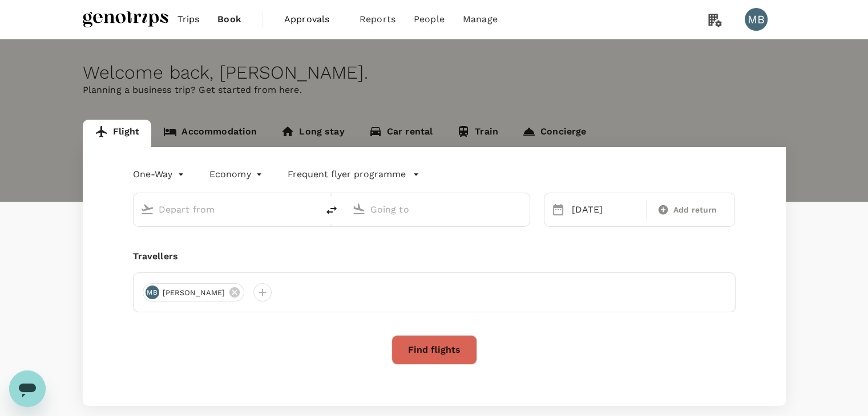  Describe the element at coordinates (117, 134) in the screenshot. I see `a: Flight` at that location.